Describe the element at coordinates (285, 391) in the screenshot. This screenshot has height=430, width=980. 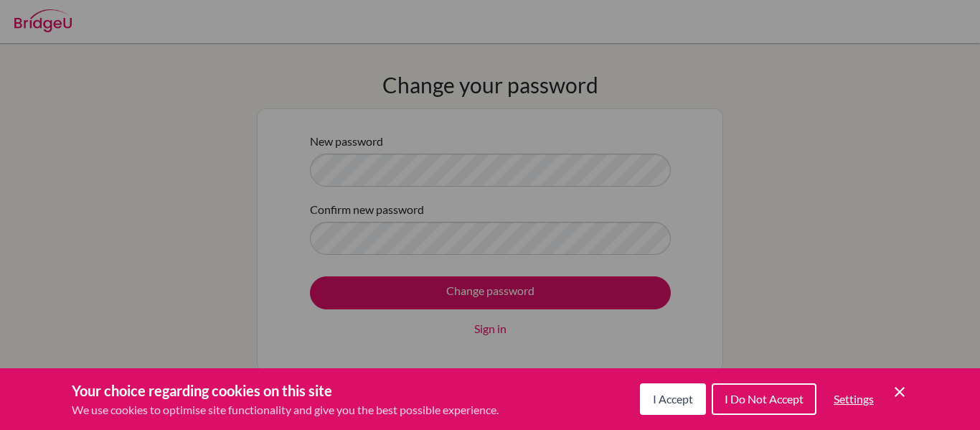
I see `h3: Your choice regarding cookies on this site` at that location.